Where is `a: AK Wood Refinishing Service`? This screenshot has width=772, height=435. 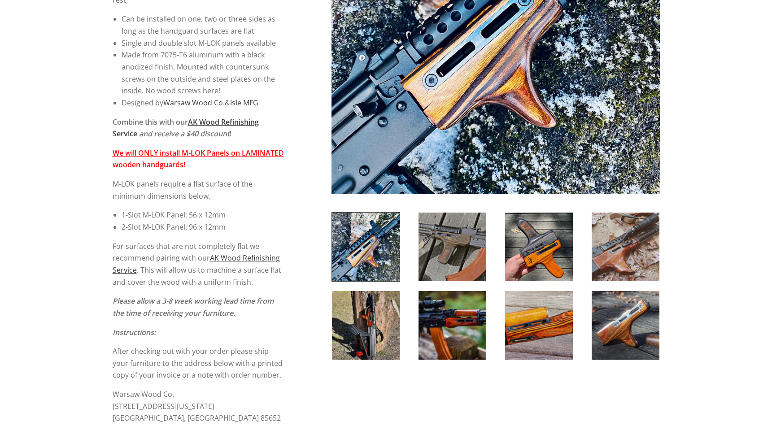
a: AK Wood Refinishing Service is located at coordinates (196, 264).